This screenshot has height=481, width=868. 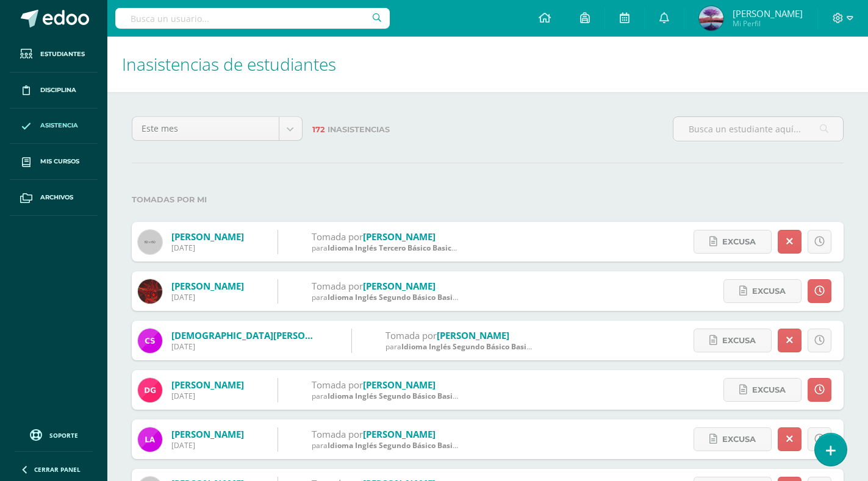 I want to click on span: Disciplina, so click(x=58, y=91).